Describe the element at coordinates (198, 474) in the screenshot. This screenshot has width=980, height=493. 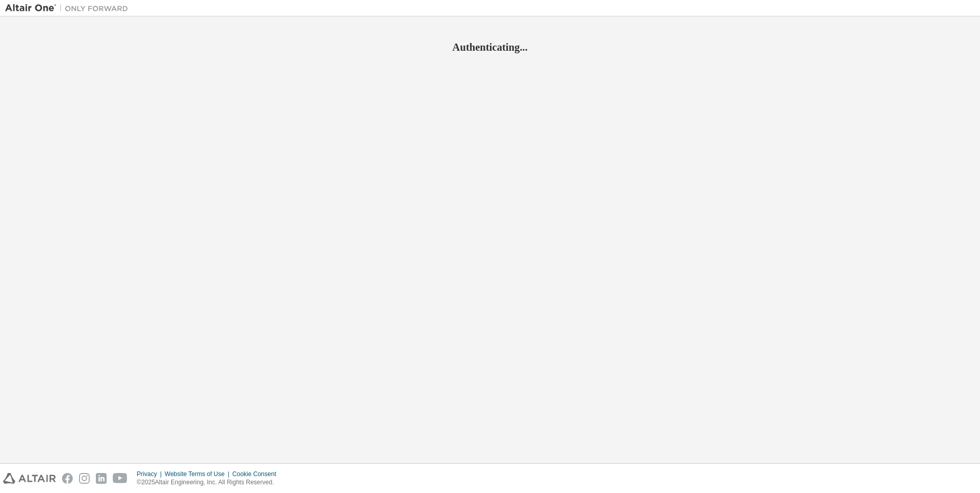
I see `div: Website Terms of Use` at that location.